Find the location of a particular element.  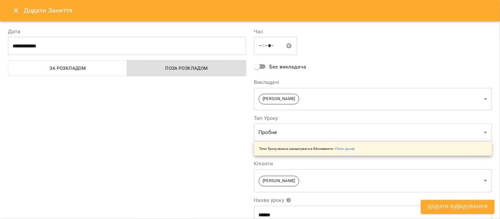

span: Без викладача is located at coordinates (288, 67).